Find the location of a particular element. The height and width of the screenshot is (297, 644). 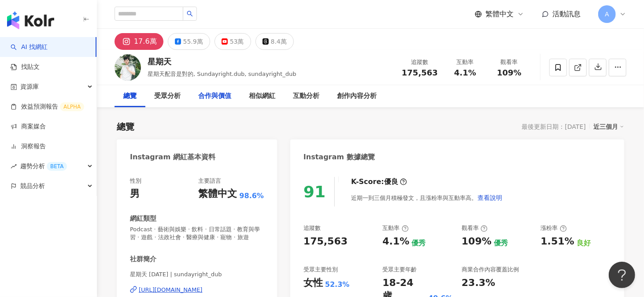

div: 性別 is located at coordinates (135, 181).